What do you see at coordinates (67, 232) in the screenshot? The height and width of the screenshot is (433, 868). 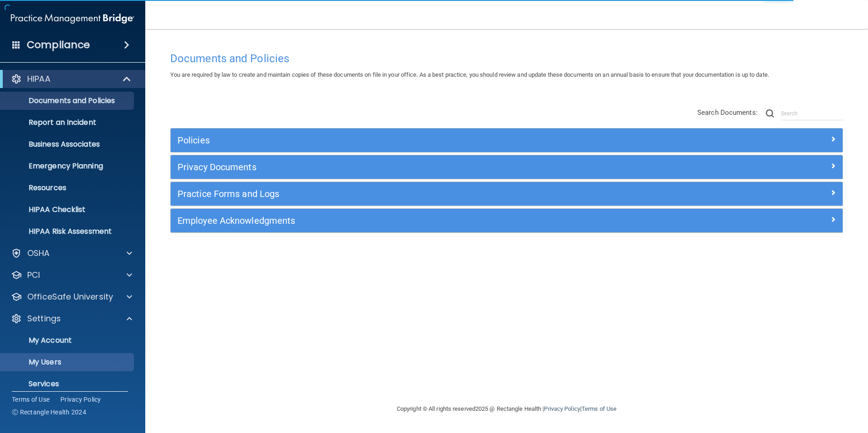 I see `p: HIPAA Risk Assessment` at bounding box center [67, 232].